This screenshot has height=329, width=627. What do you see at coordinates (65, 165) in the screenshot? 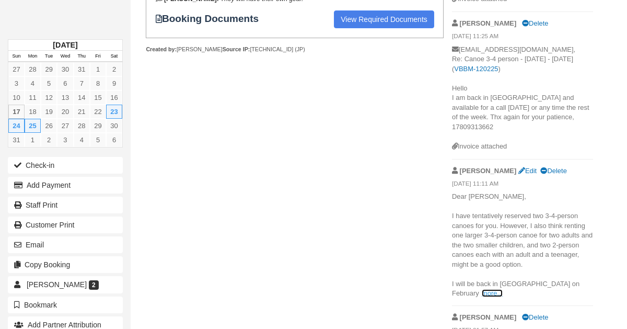
I see `button: Check-in` at bounding box center [65, 165].